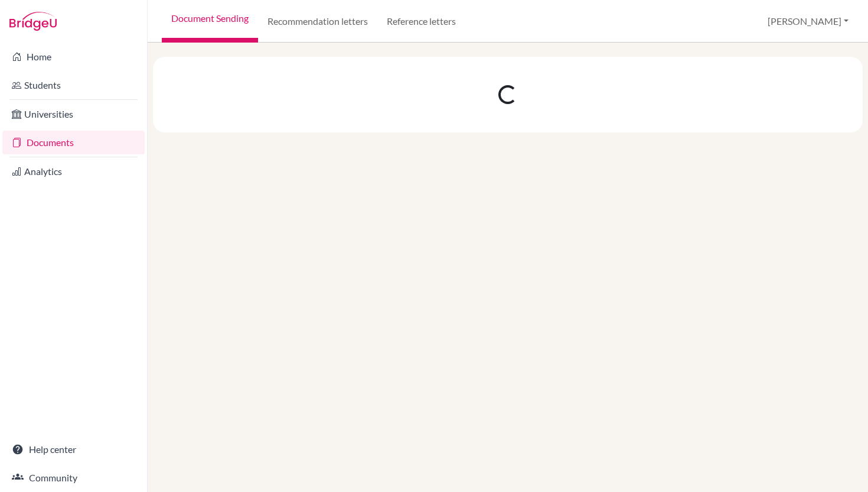 The height and width of the screenshot is (492, 868). Describe the element at coordinates (33, 22) in the screenshot. I see `img: Bridge-U` at that location.